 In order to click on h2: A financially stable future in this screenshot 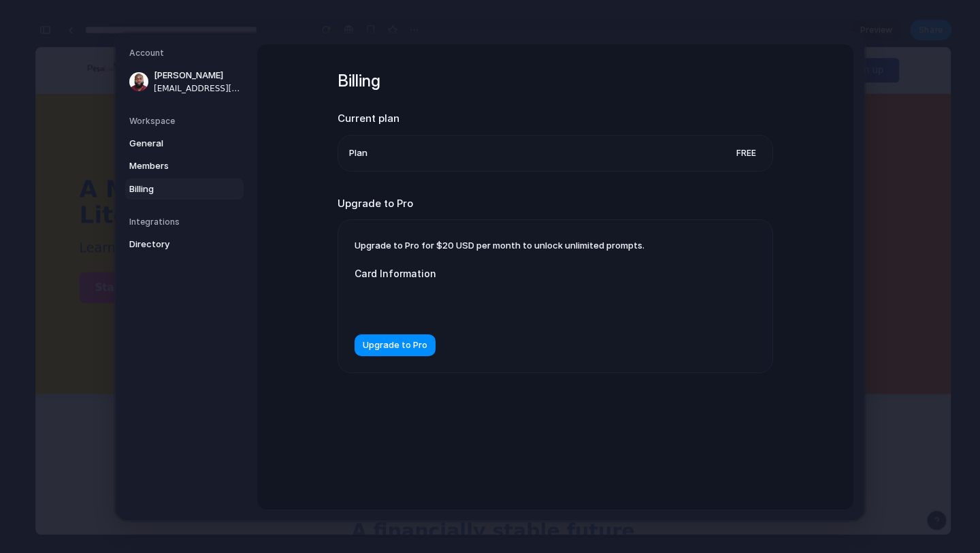, I will do `click(482, 509)`.